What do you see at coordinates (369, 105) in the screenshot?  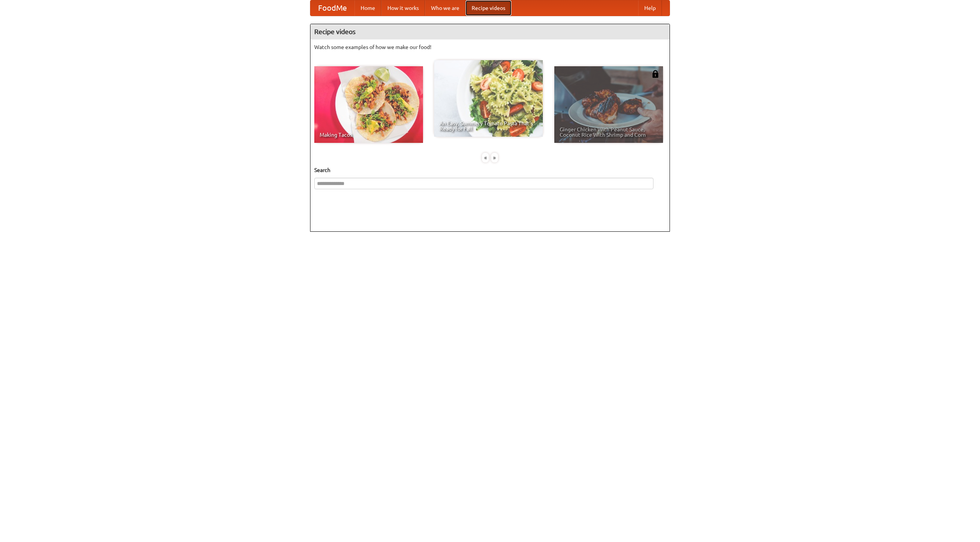 I see `a: Making Tacos` at bounding box center [369, 105].